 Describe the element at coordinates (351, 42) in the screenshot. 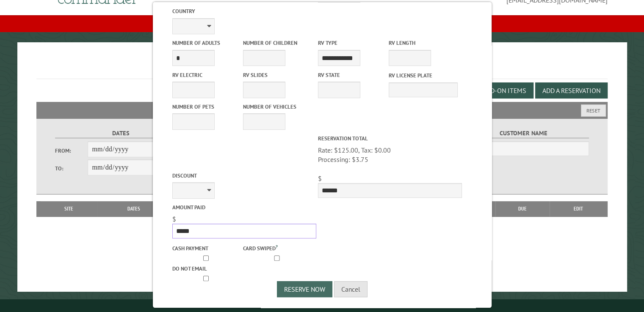

I see `label: RV Type` at that location.